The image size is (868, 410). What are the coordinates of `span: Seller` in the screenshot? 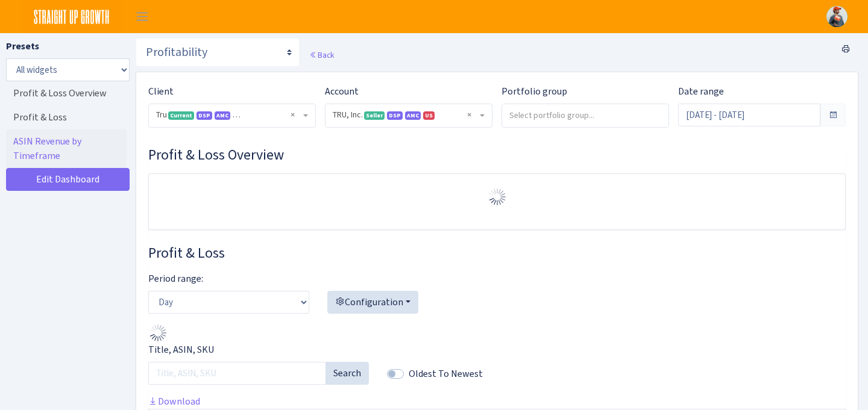 It's located at (374, 115).